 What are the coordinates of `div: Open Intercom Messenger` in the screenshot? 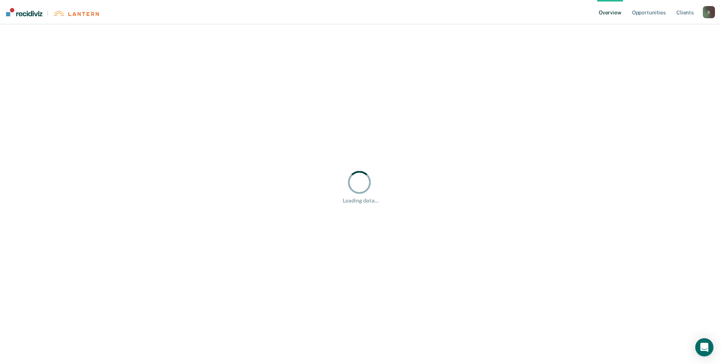 It's located at (705, 347).